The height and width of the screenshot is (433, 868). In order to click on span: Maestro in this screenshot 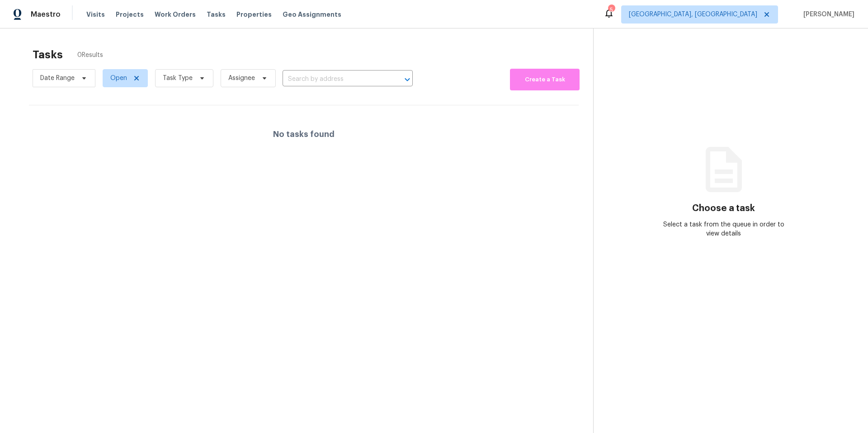, I will do `click(46, 15)`.